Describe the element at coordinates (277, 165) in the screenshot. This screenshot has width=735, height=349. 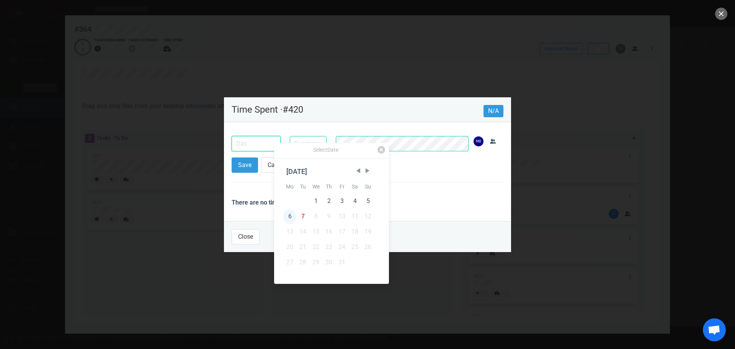
I see `button: Cancel` at that location.